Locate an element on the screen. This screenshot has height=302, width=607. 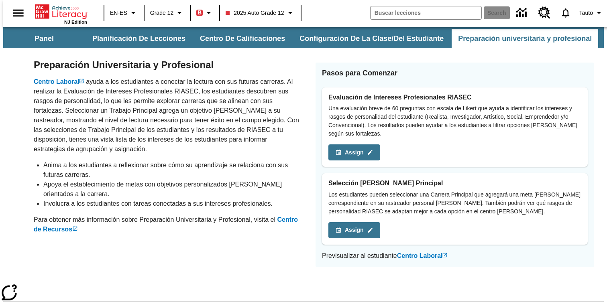
span: B is located at coordinates (199, 12).